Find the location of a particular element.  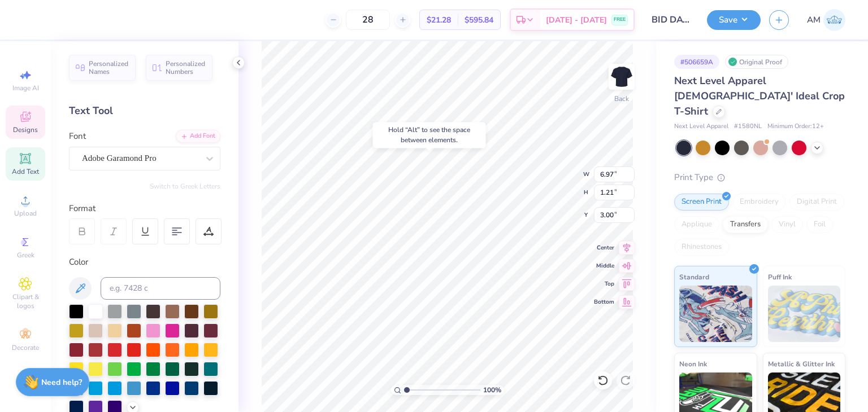

span: Personalized Numbers is located at coordinates (186, 68).